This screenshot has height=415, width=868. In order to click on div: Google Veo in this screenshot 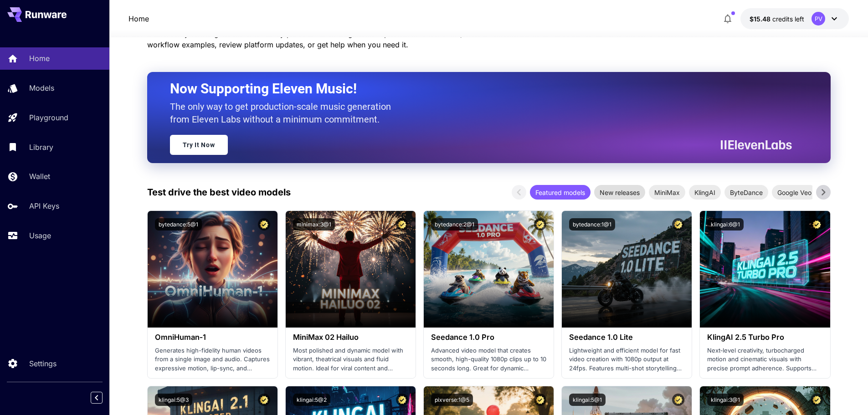, I will do `click(794, 192)`.